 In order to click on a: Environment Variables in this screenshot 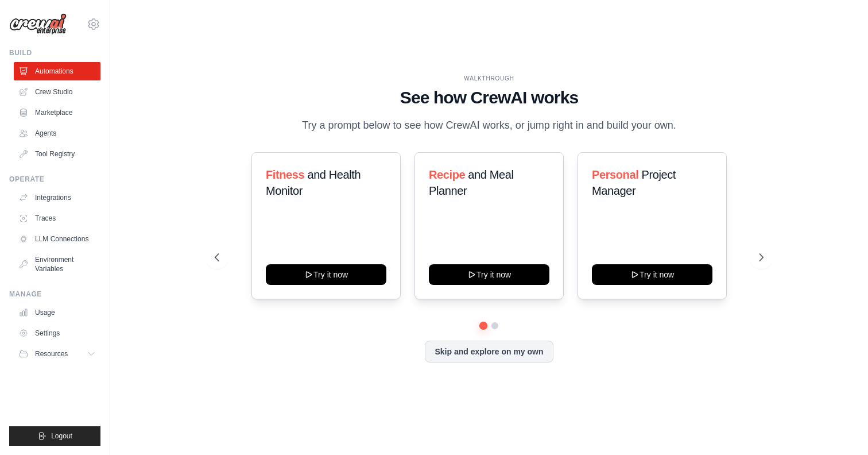, I will do `click(57, 264)`.